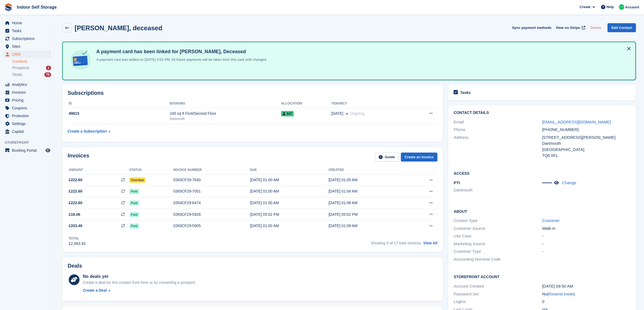 Image resolution: width=644 pixels, height=310 pixels. I want to click on div: 1, so click(48, 68).